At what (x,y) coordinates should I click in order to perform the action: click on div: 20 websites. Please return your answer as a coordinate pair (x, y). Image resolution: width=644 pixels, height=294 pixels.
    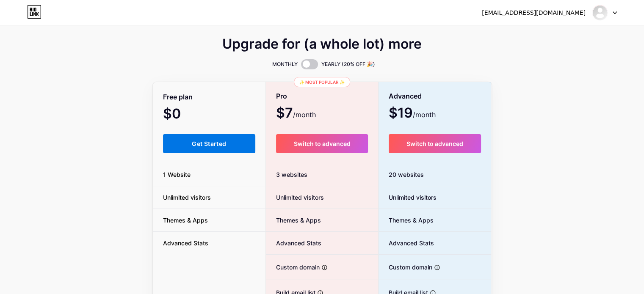
    Looking at the image, I should click on (435, 174).